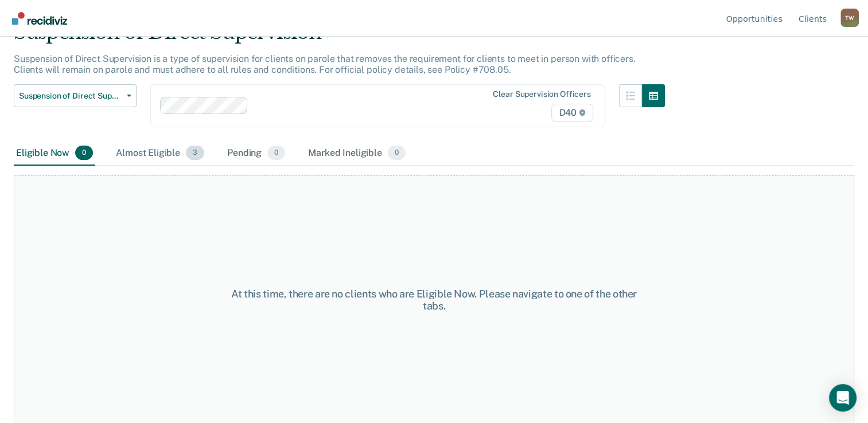 This screenshot has height=423, width=868. I want to click on span: Suspension of Direct Supervision, so click(70, 96).